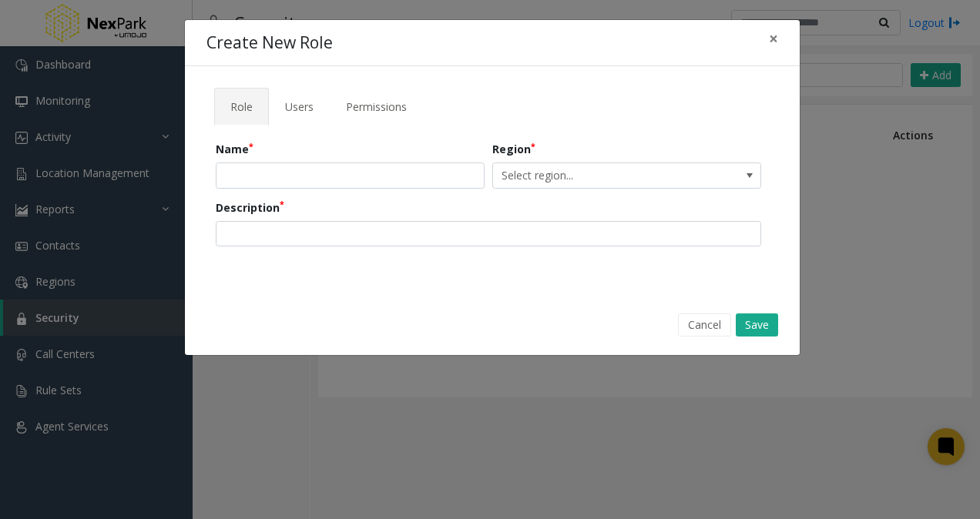  I want to click on button: Save, so click(756, 325).